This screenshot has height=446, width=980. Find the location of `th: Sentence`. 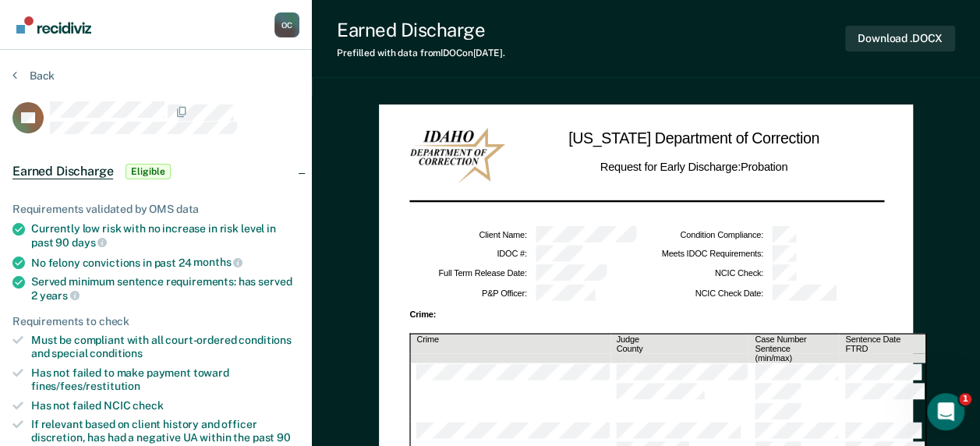

th: Sentence is located at coordinates (793, 348).